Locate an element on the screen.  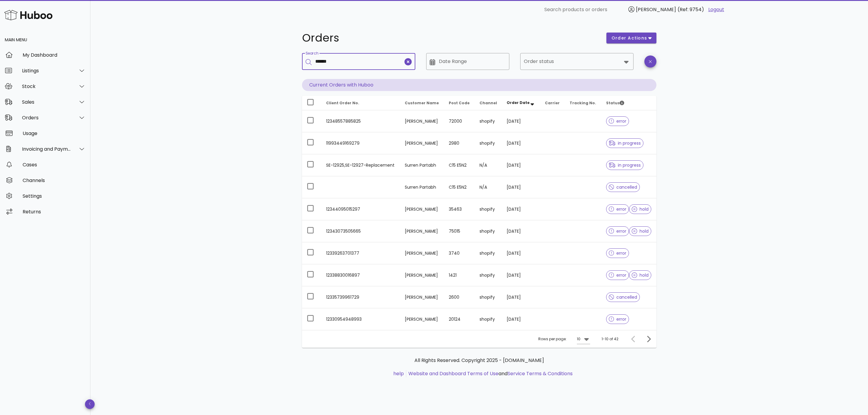
div: 1-10 of 42 is located at coordinates (610, 339).